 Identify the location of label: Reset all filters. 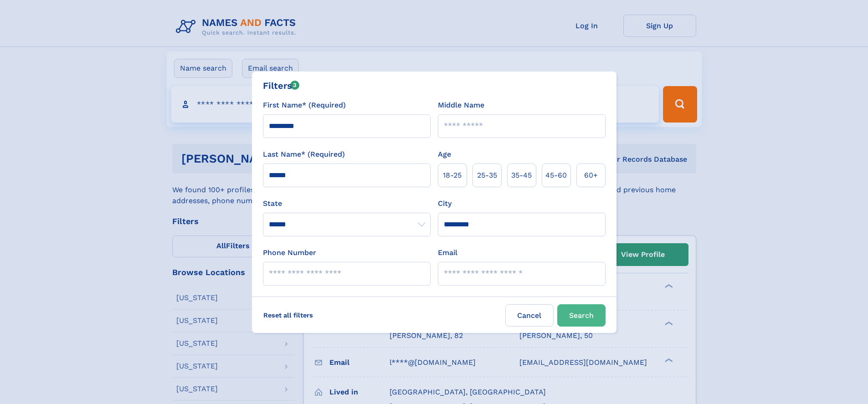
(288, 316).